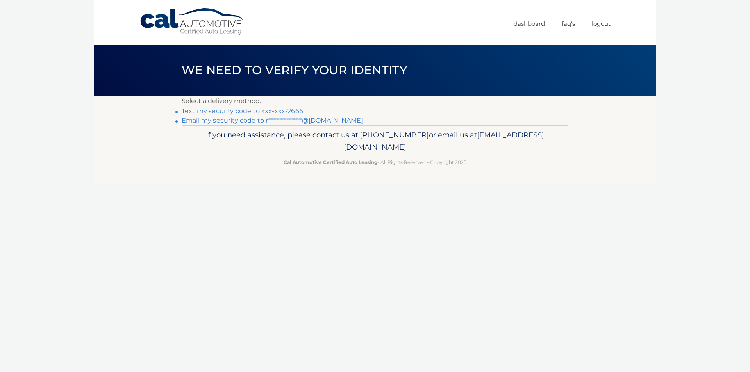  I want to click on a: Dashboard, so click(529, 23).